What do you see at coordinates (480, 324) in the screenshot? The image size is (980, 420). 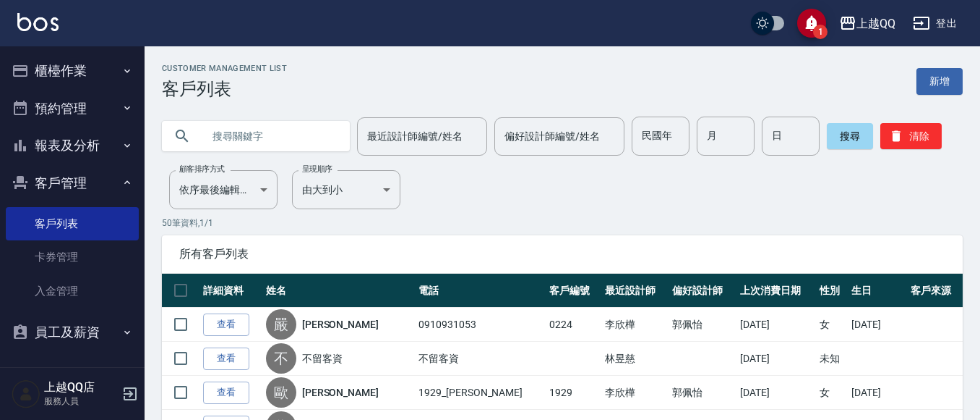 I see `td: 0910931053` at bounding box center [480, 324].